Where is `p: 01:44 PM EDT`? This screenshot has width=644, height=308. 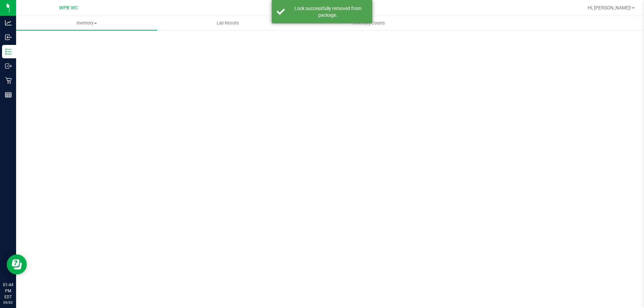
p: 01:44 PM EDT is located at coordinates (8, 291).